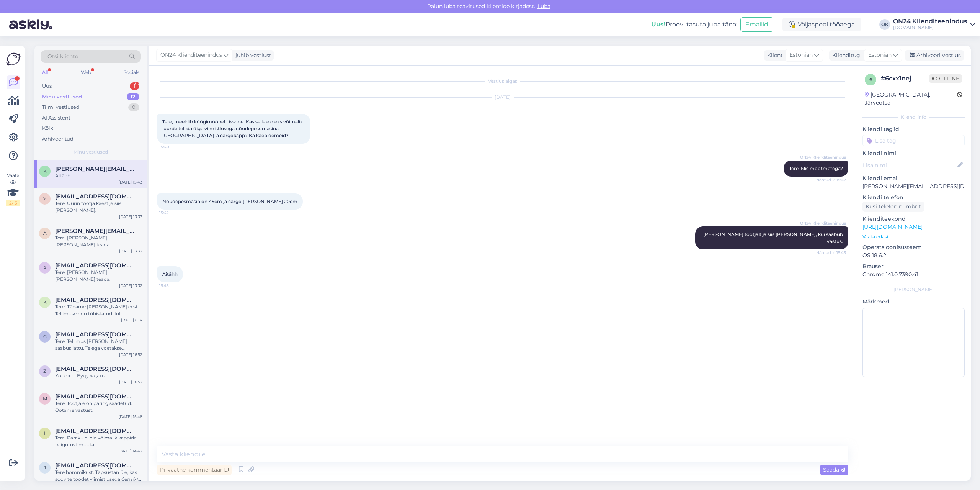  What do you see at coordinates (95, 300) in the screenshot?
I see `span: krislin.kiis@gmail.com` at bounding box center [95, 300].